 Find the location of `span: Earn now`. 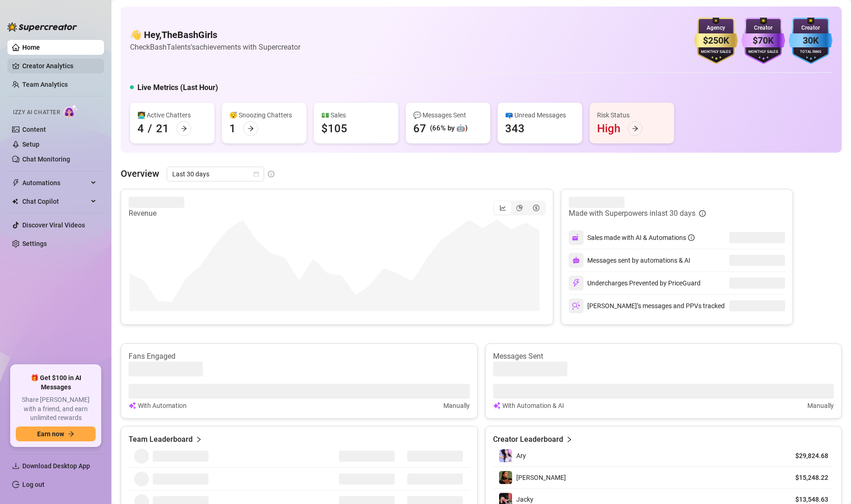

span: Earn now is located at coordinates (50, 434).